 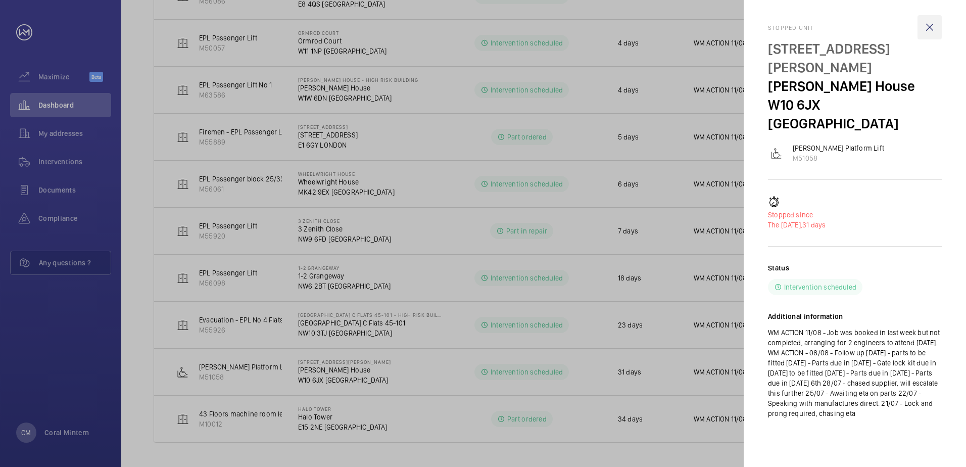 What do you see at coordinates (855, 28) in the screenshot?
I see `h2: Stopped unit` at bounding box center [855, 28].